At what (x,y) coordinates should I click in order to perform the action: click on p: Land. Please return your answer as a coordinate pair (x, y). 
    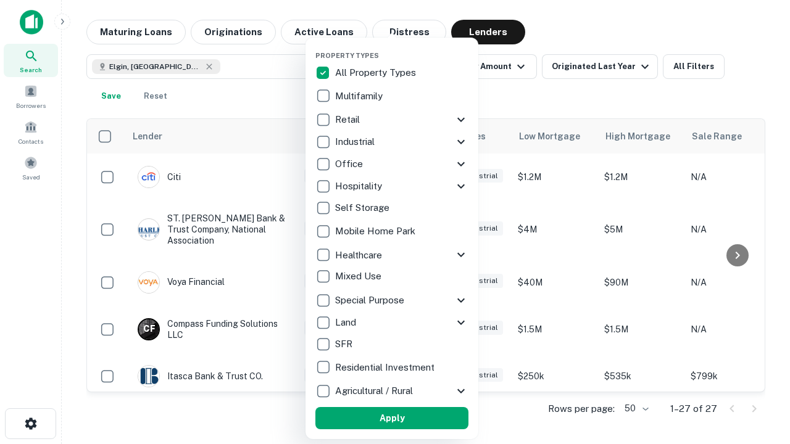
    Looking at the image, I should click on (347, 323).